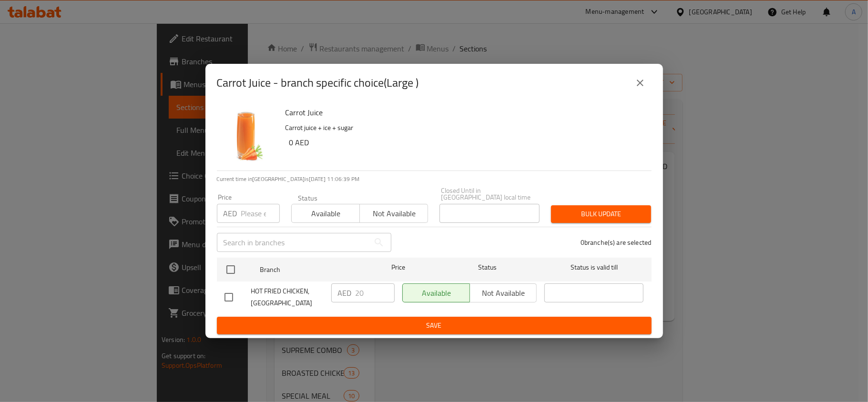 The width and height of the screenshot is (868, 402). What do you see at coordinates (465, 128) in the screenshot?
I see `p: Carrot juice + ice + sugar` at bounding box center [465, 128].